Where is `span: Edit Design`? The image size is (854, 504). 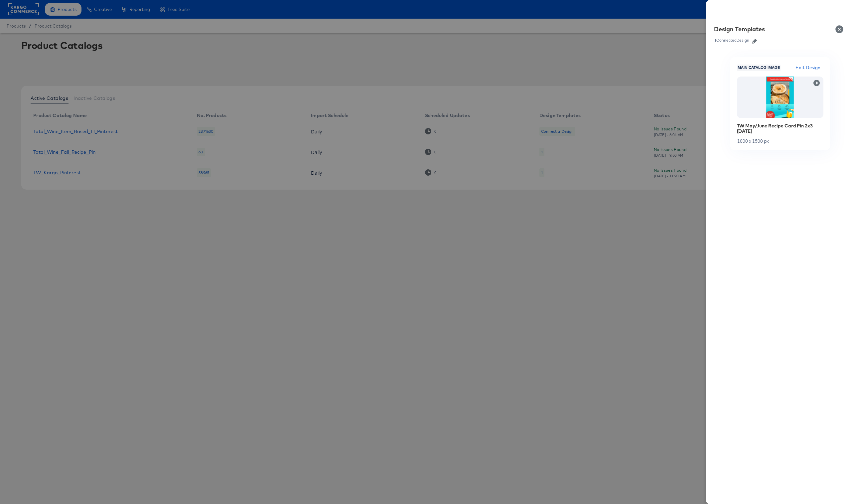
span: Edit Design is located at coordinates (807, 67).